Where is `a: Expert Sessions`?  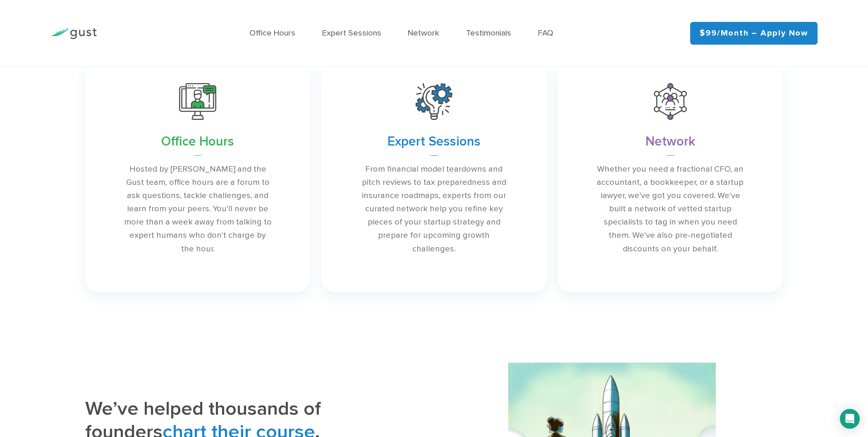 a: Expert Sessions is located at coordinates (351, 33).